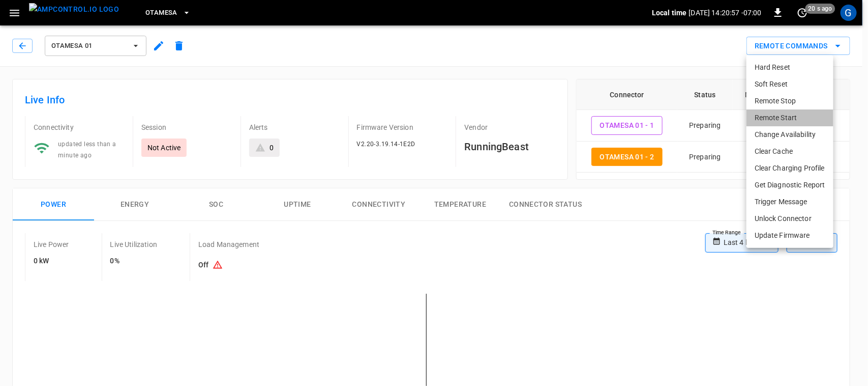 The height and width of the screenshot is (386, 868). I want to click on li: Remote Stop, so click(790, 101).